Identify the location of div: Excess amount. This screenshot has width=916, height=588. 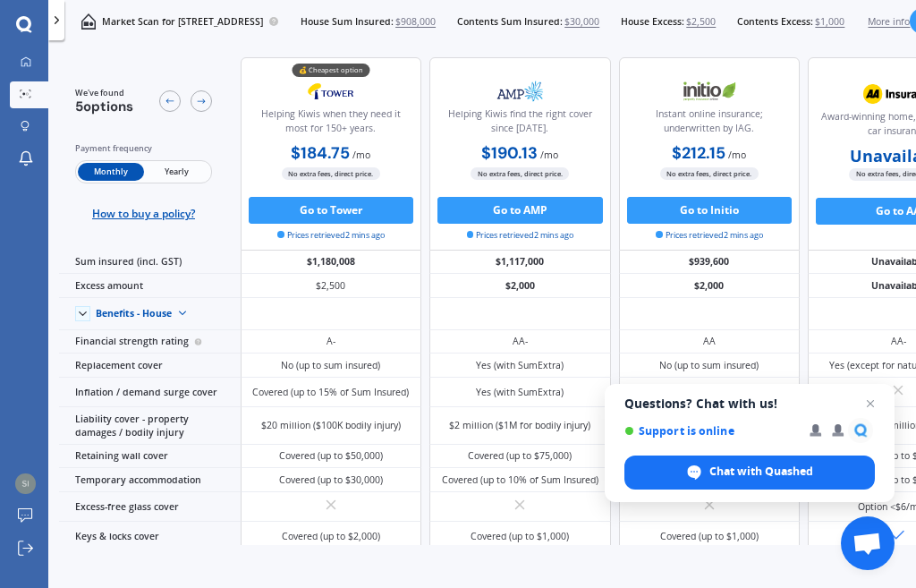
(149, 285).